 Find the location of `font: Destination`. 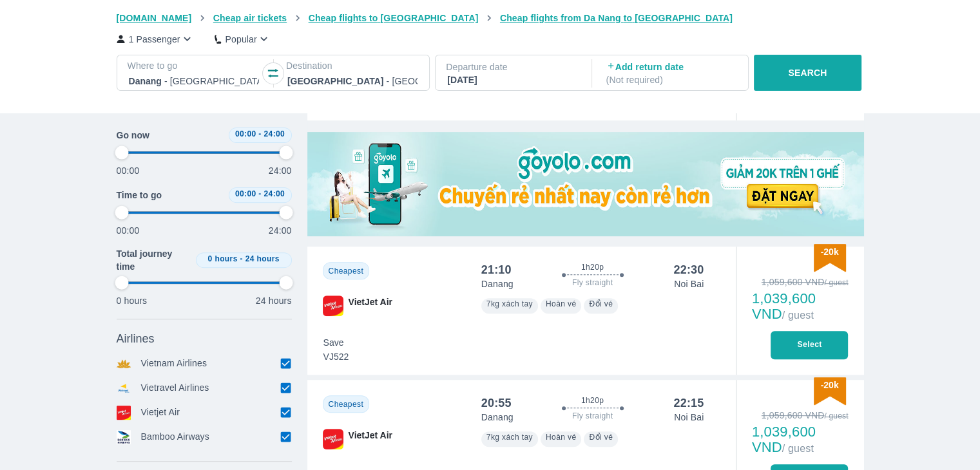

font: Destination is located at coordinates (309, 66).